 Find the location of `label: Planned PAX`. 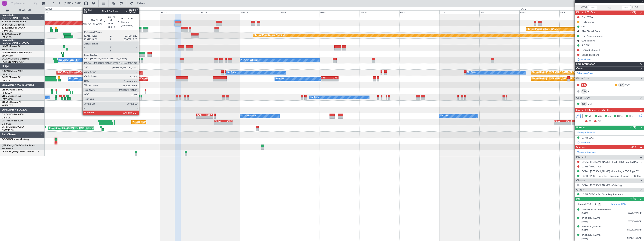

label: Planned PAX is located at coordinates (584, 204).